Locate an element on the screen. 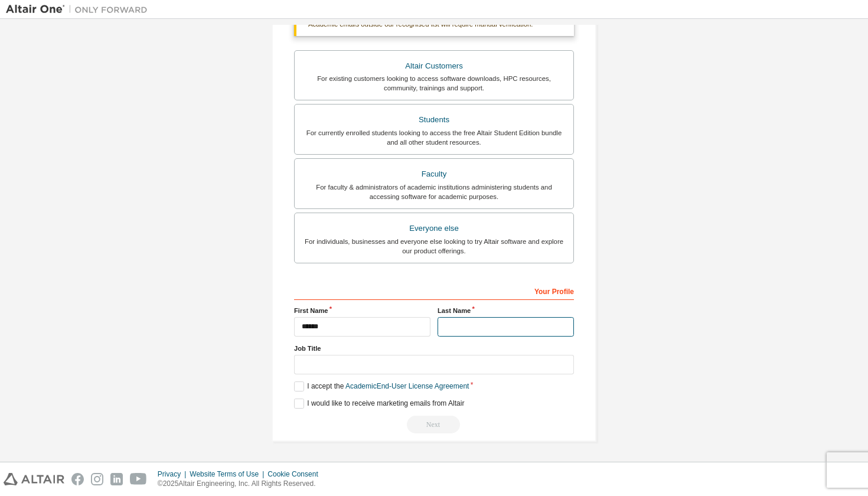 The height and width of the screenshot is (496, 868). img: altair_logo.svg is located at coordinates (34, 479).